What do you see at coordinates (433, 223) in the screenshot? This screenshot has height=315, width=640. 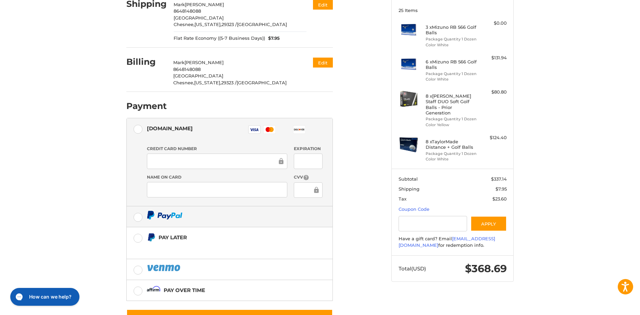 I see `input: Gift Certificate or Coupon Code` at bounding box center [433, 223].